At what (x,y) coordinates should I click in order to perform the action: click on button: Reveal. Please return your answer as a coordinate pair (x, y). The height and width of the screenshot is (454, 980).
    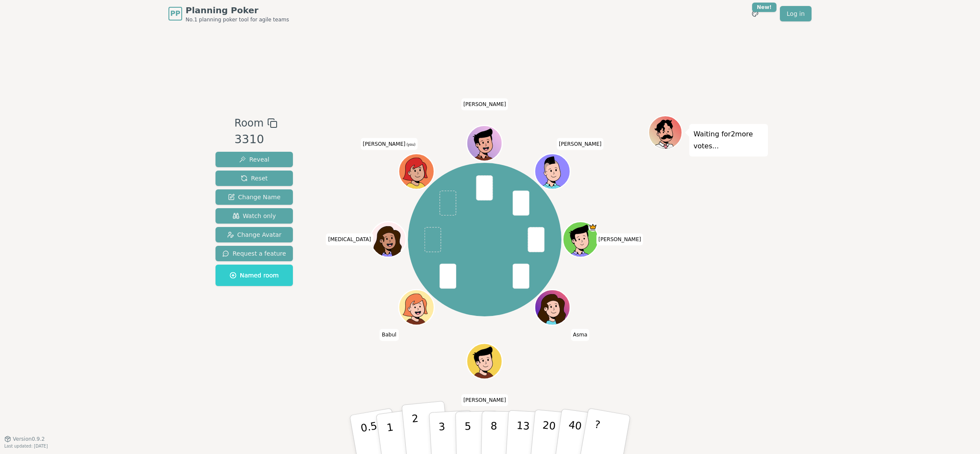
    Looking at the image, I should click on (254, 159).